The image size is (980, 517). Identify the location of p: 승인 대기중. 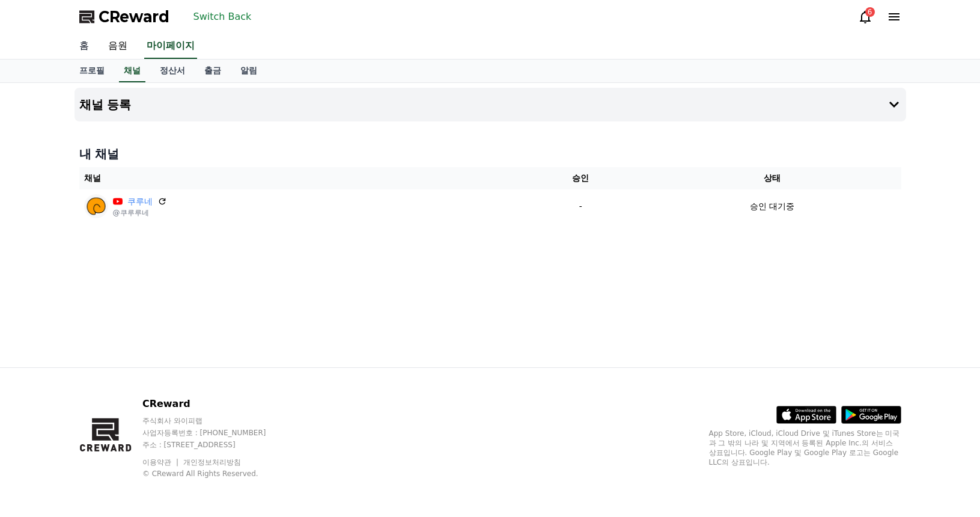
(772, 206).